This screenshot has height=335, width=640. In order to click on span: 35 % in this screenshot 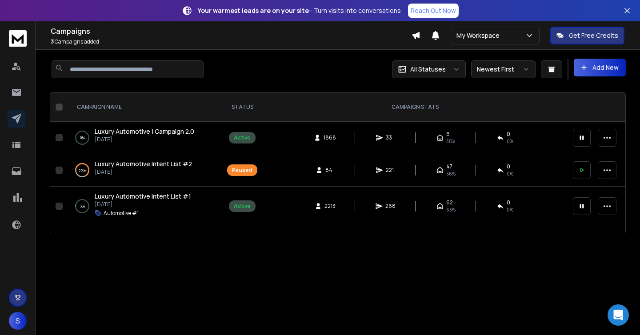, I will do `click(450, 141)`.